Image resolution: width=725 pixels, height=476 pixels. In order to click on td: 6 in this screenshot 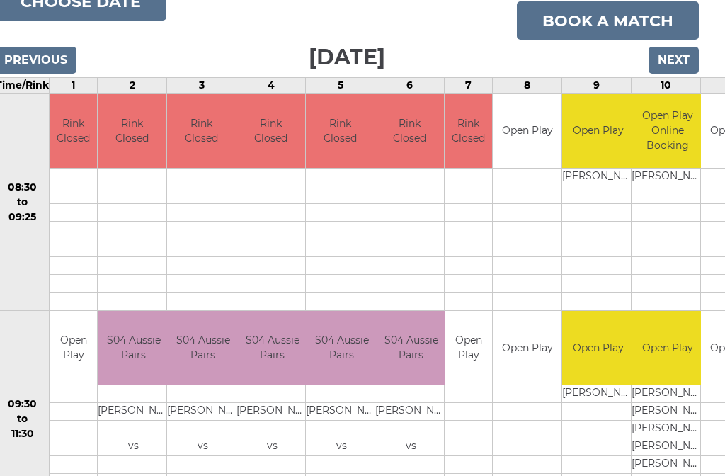, I will do `click(410, 86)`.